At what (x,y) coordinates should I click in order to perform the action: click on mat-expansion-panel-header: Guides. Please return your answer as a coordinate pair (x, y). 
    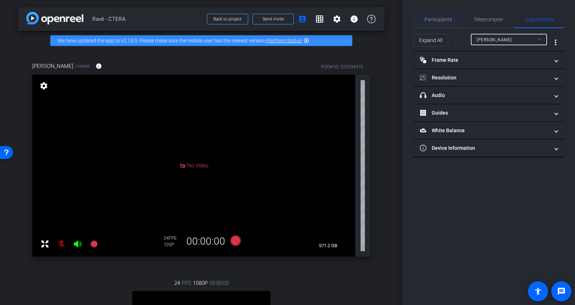
    Looking at the image, I should click on (489, 113).